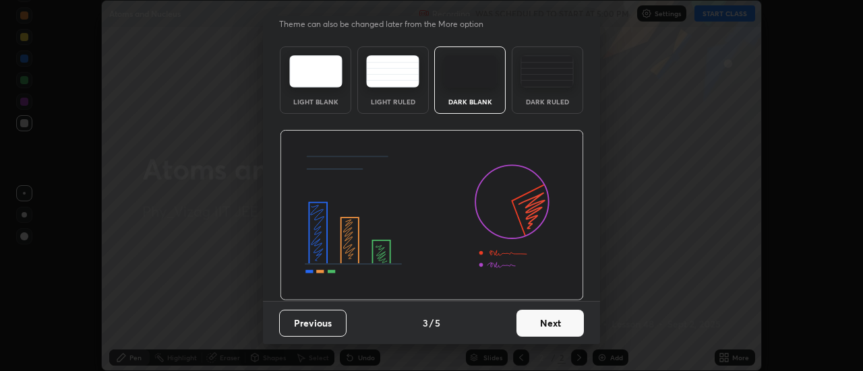 The width and height of the screenshot is (863, 371). Describe the element at coordinates (393, 102) in the screenshot. I see `div: Light Ruled` at that location.